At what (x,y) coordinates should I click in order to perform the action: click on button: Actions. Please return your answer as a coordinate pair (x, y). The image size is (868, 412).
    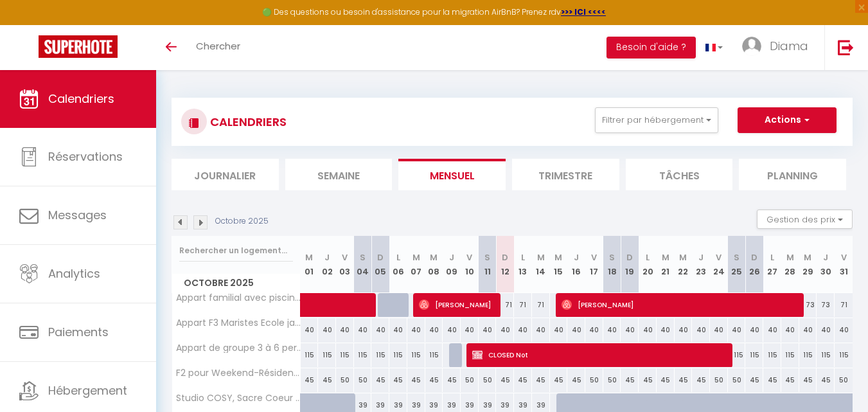
    Looking at the image, I should click on (787, 120).